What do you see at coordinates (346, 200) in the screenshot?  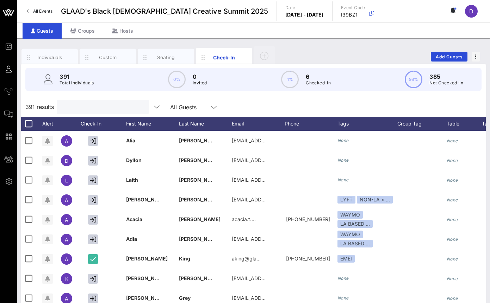 I see `div: LYFT` at bounding box center [346, 200].